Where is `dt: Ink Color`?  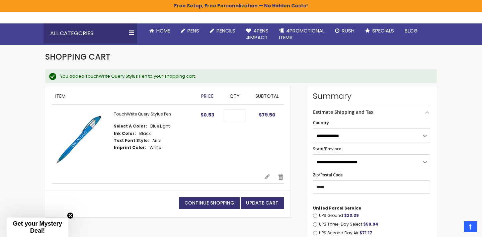
dt: Ink Color is located at coordinates (125, 134).